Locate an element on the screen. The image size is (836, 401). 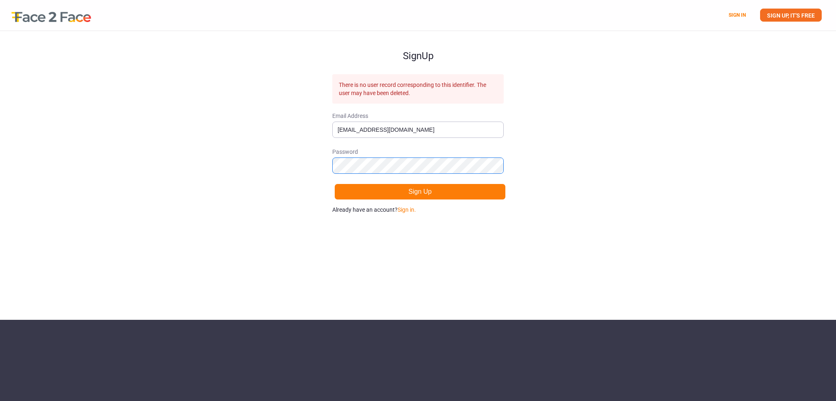
button: Sign Up is located at coordinates (420, 192).